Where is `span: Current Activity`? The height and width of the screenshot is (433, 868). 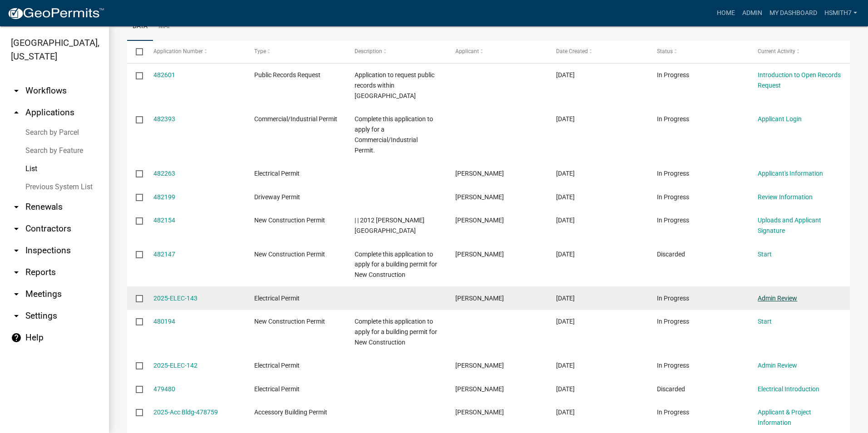
span: Current Activity is located at coordinates (776, 51).